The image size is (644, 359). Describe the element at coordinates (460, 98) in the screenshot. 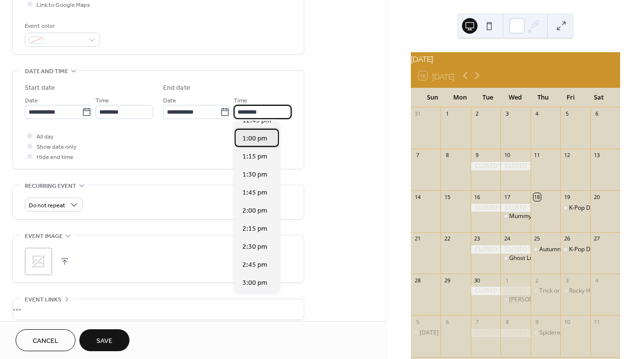

I see `div: Mon` at that location.